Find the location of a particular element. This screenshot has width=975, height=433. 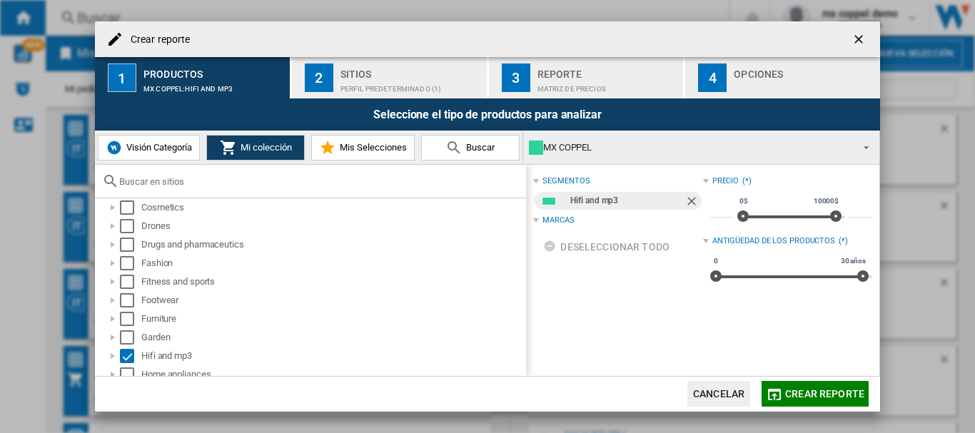

div: Garden is located at coordinates (332, 337).